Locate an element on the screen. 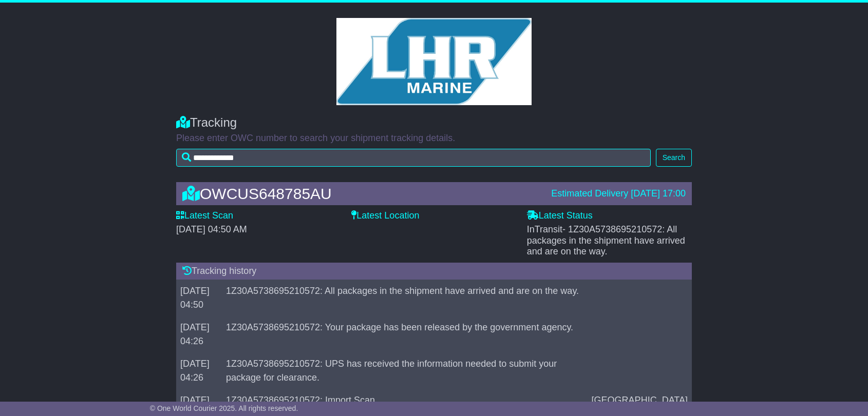  span: InTransit is located at coordinates (606, 240).